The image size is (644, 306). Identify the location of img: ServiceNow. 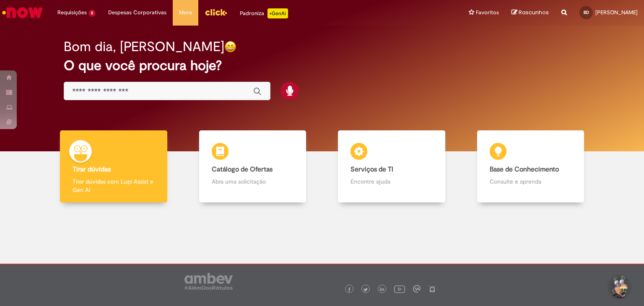
(23, 13).